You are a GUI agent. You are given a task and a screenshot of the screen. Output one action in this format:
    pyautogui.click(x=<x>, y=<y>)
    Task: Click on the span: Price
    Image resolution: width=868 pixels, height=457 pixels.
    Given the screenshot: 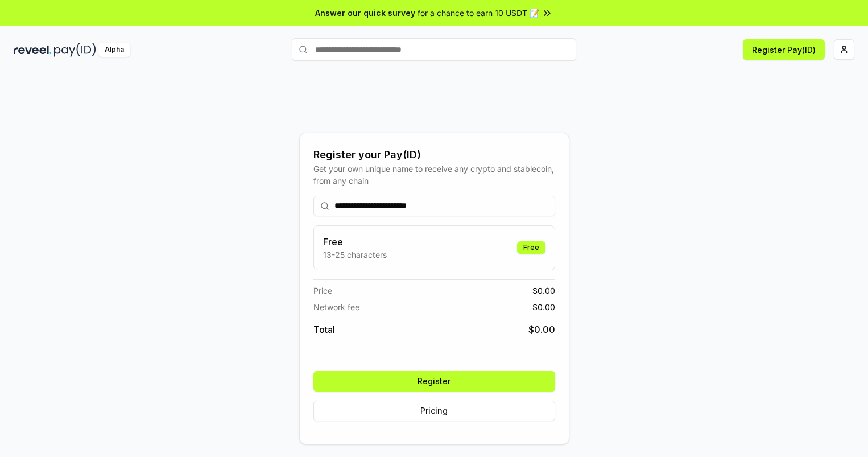 What is the action you would take?
    pyautogui.click(x=323, y=290)
    